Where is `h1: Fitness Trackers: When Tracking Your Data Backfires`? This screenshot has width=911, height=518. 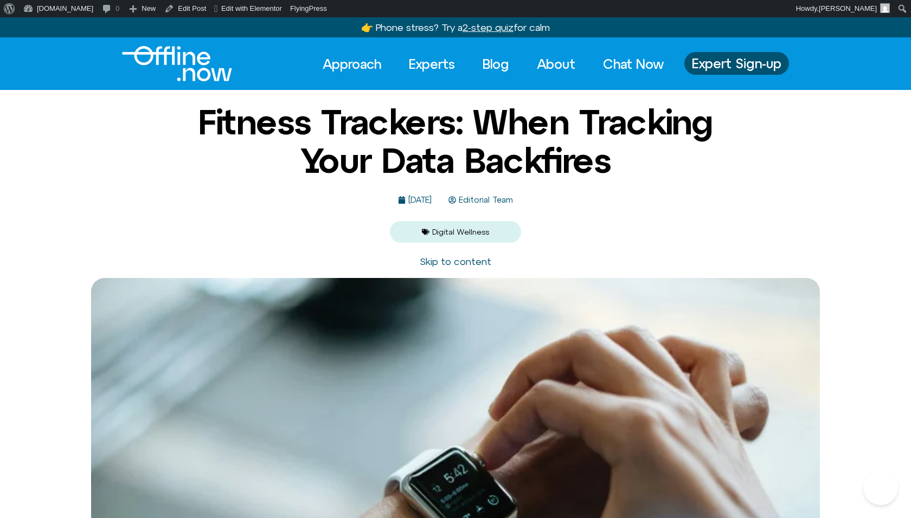
h1: Fitness Trackers: When Tracking Your Data Backfires is located at coordinates (455, 141).